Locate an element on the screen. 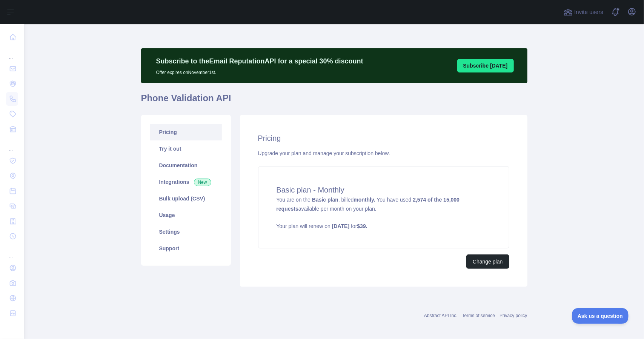  a: Abstract API Inc. is located at coordinates (440, 315).